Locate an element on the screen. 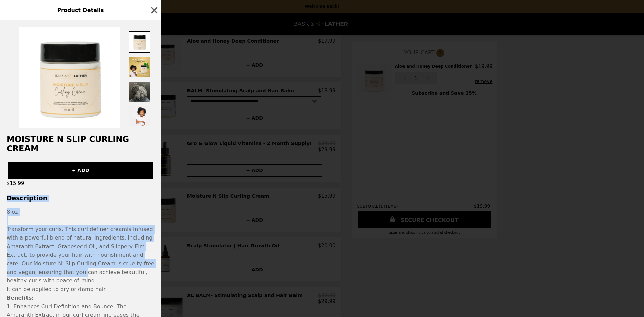  img: Thumbnail 3 is located at coordinates (140, 92).